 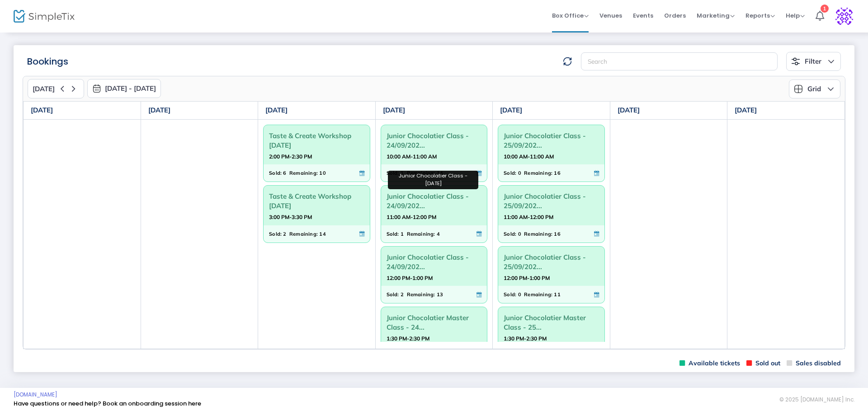 What do you see at coordinates (798, 89) in the screenshot?
I see `img: grid` at bounding box center [798, 89].